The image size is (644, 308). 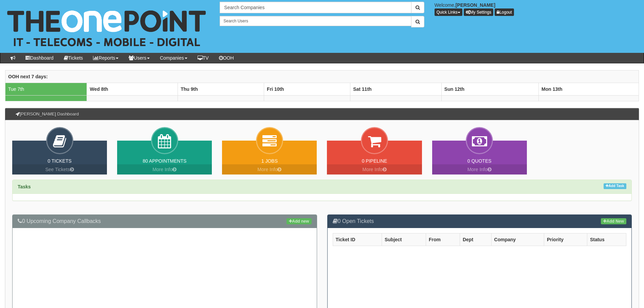 I want to click on a: See Tickets, so click(x=60, y=169).